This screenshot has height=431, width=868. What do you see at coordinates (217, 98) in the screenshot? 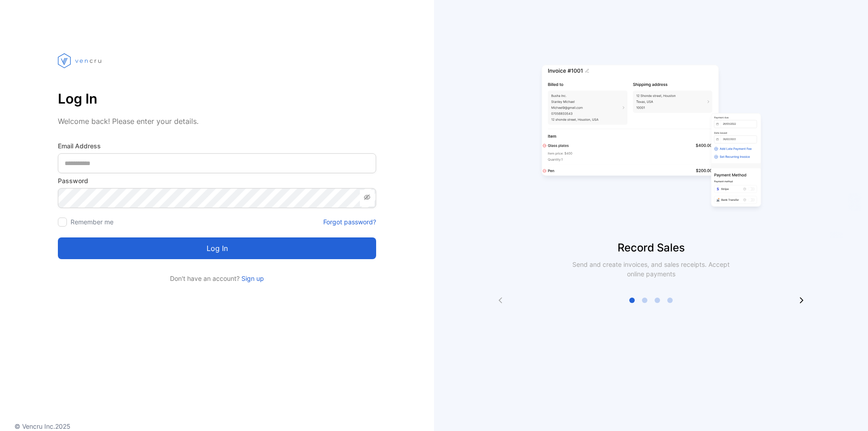
I see `p: Log In` at bounding box center [217, 98].